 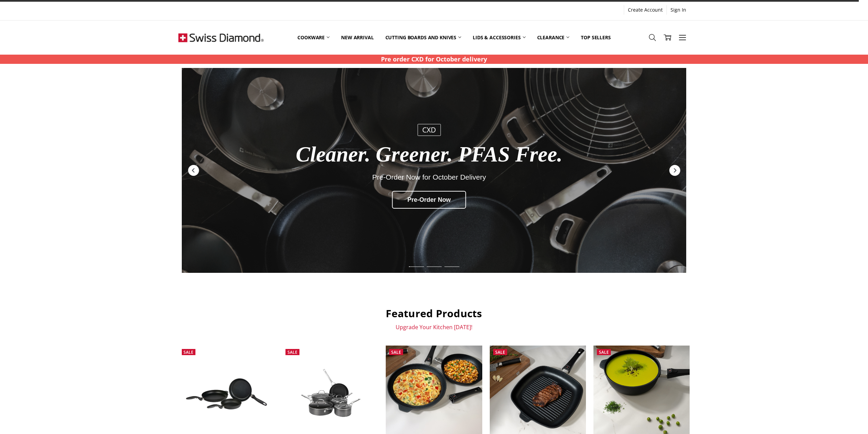 What do you see at coordinates (553, 37) in the screenshot?
I see `a: Clearance` at bounding box center [553, 37].